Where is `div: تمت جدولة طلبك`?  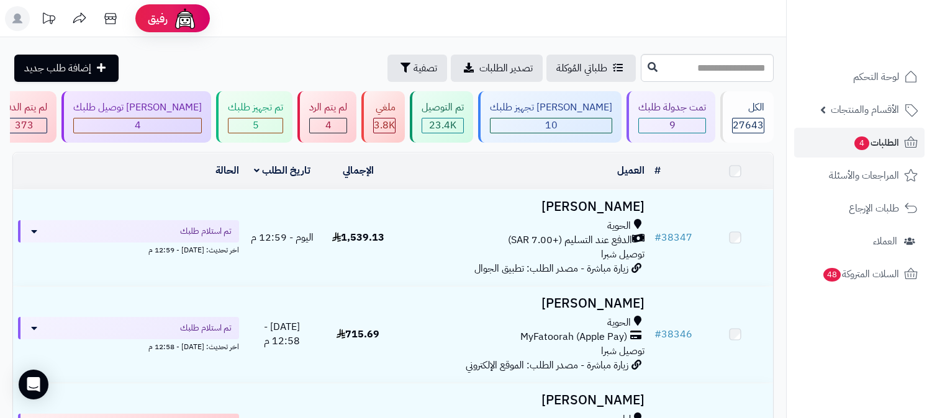 div: تمت جدولة طلبك is located at coordinates (672, 107).